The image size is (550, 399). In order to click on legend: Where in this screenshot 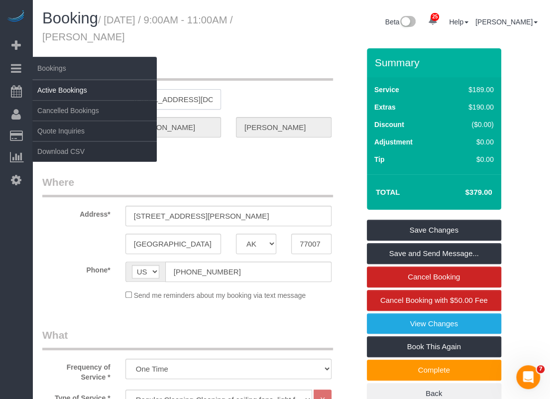, I will do `click(188, 186)`.